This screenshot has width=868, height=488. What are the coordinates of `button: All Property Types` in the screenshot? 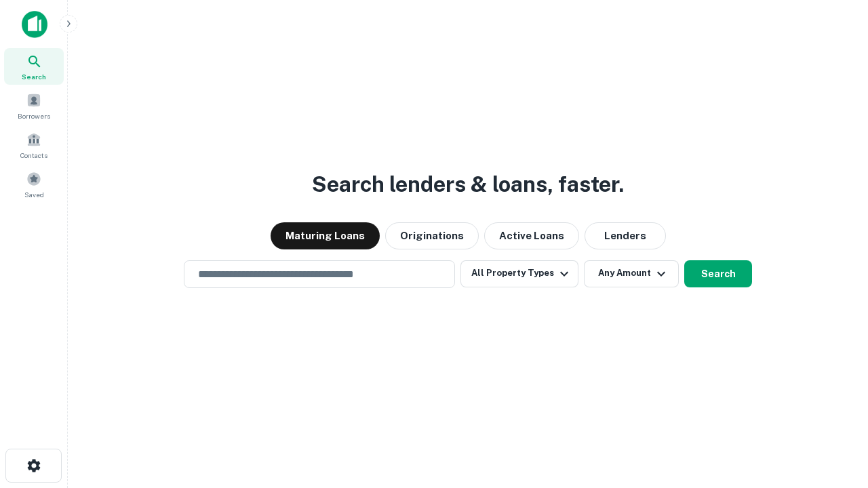 It's located at (519, 274).